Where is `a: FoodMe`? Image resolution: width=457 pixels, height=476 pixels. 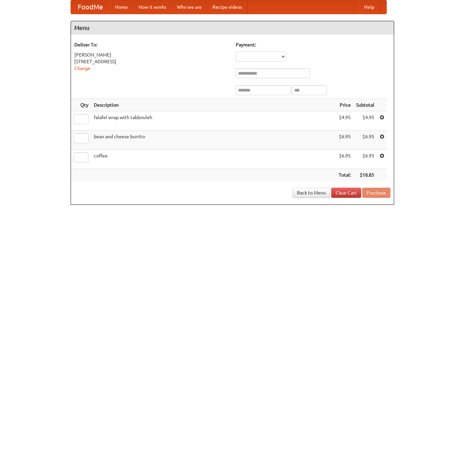 a: FoodMe is located at coordinates (90, 7).